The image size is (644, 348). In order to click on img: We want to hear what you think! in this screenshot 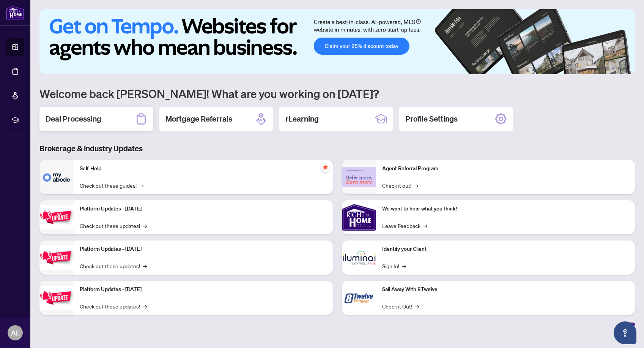, I will do `click(359, 217)`.